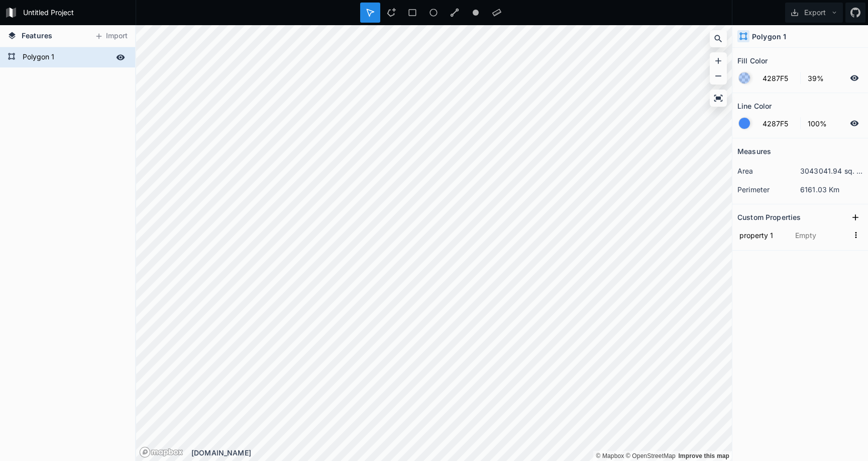 The height and width of the screenshot is (461, 868). I want to click on span: Features, so click(36, 35).